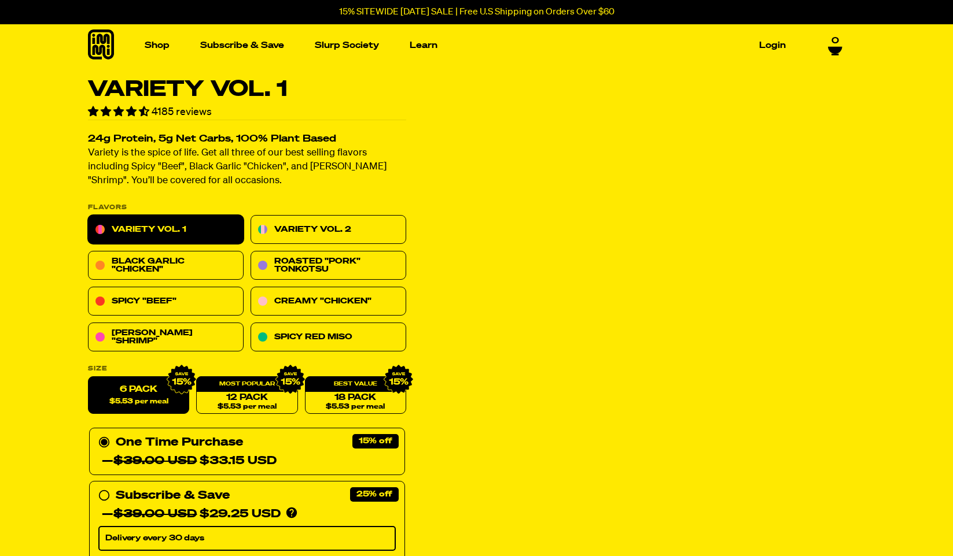 The height and width of the screenshot is (556, 953). What do you see at coordinates (328, 230) in the screenshot?
I see `a: Variety Vol. 2` at bounding box center [328, 230].